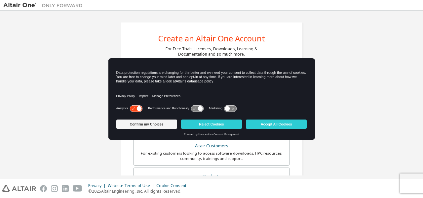  I want to click on div: Privacy, so click(98, 185).